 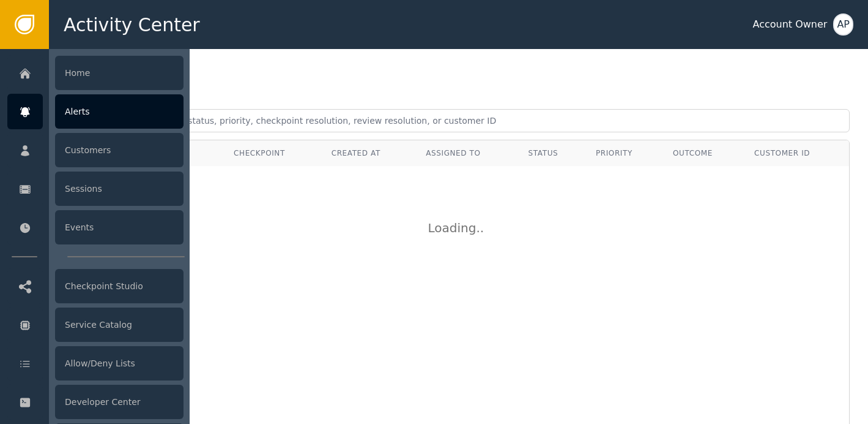 I want to click on div: Events, so click(x=119, y=227).